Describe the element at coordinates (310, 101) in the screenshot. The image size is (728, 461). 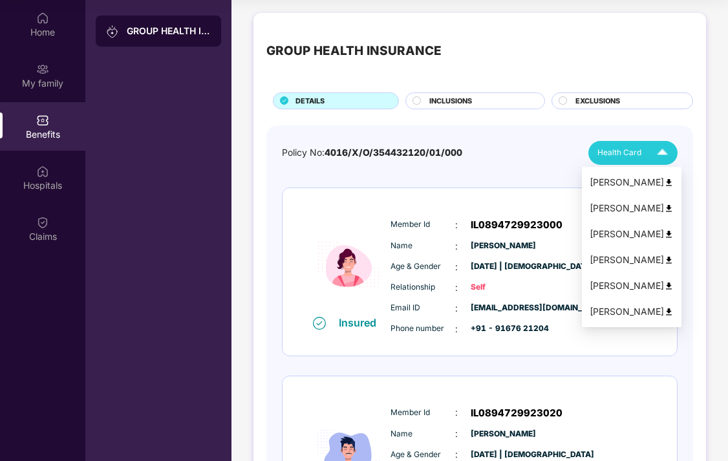
I see `span: DETAILS` at that location.